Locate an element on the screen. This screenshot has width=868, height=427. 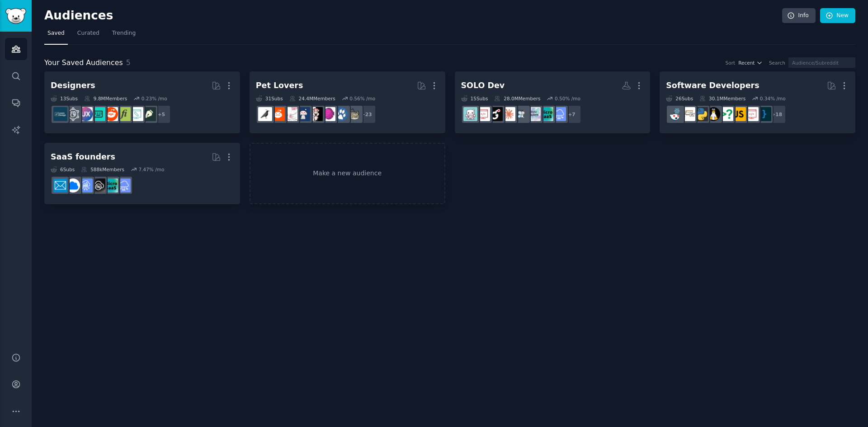
div: Software Developers is located at coordinates (712, 85).